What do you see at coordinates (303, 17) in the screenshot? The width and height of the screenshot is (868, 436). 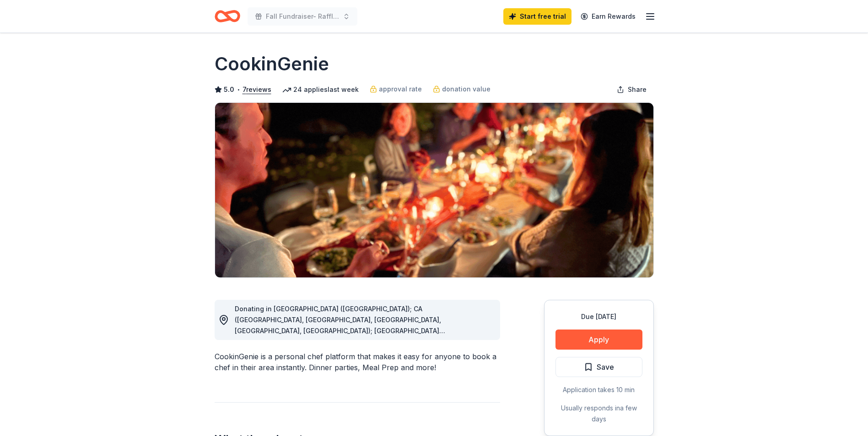 I see `span: Fall Fundraiser- Raffle Basket` at bounding box center [303, 17].